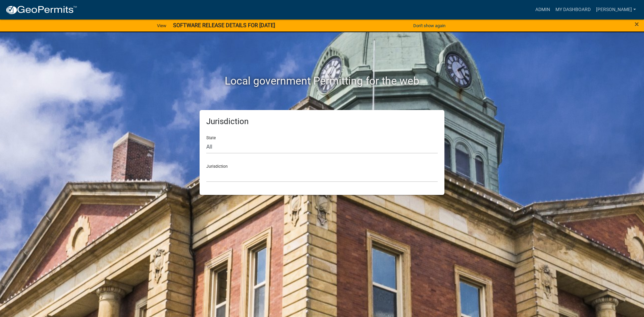 The image size is (644, 317). Describe the element at coordinates (322, 81) in the screenshot. I see `h2: Local government Permitting for the web` at that location.